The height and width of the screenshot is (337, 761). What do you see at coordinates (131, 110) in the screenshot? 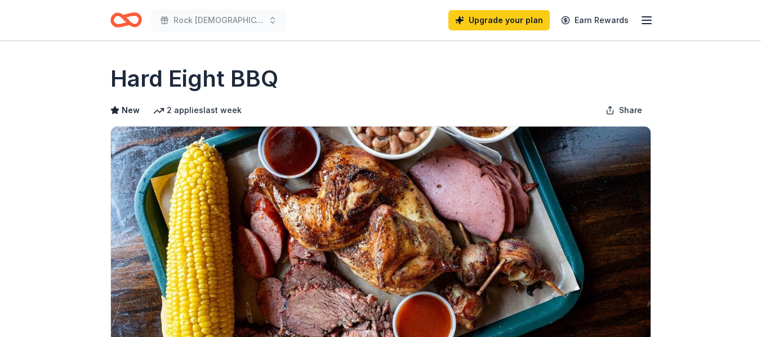
I see `span: New` at bounding box center [131, 110].